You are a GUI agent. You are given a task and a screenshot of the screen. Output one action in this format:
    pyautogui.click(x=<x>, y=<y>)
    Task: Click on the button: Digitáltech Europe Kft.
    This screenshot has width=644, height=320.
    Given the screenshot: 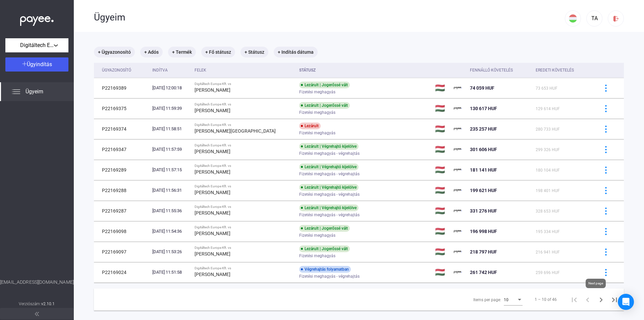 What is the action you would take?
    pyautogui.click(x=37, y=46)
    